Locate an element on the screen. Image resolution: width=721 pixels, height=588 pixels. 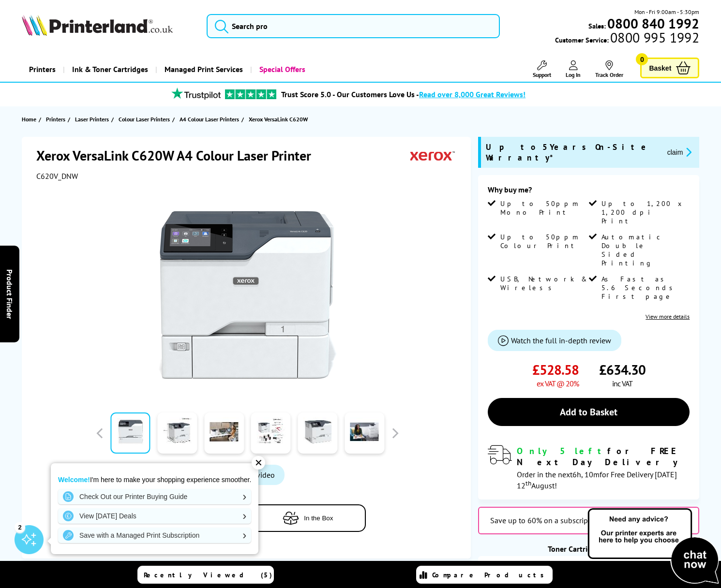
span: Up to 1,200 x 1,200 dpi Print is located at coordinates (645, 212).